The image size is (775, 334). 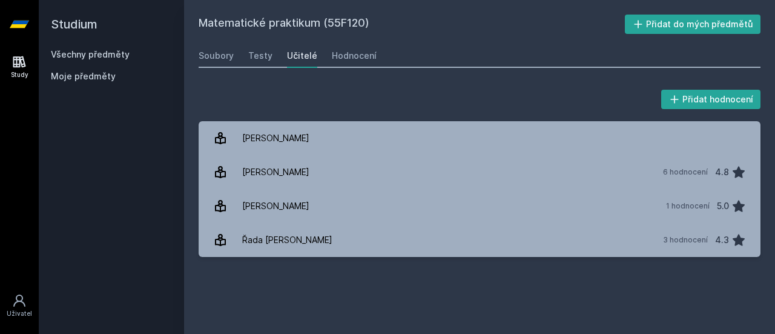 I want to click on button: Přidat hodnocení, so click(x=711, y=99).